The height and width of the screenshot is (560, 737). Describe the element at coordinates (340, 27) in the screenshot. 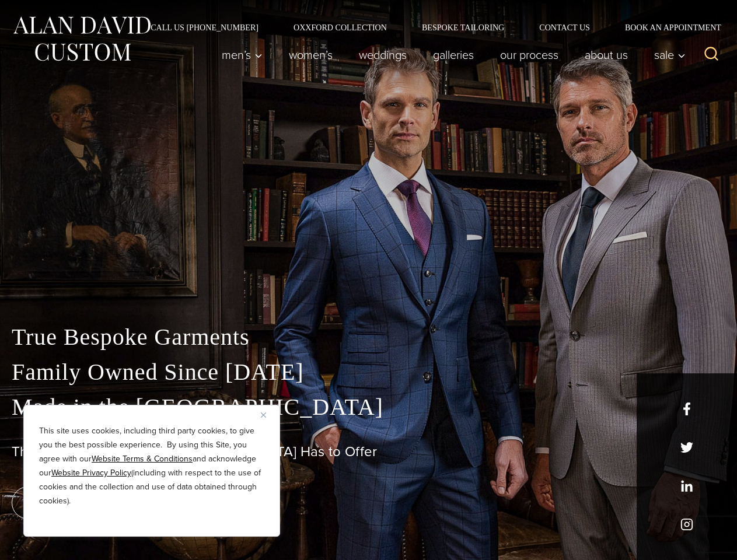

I see `a: Oxxford Collection` at that location.